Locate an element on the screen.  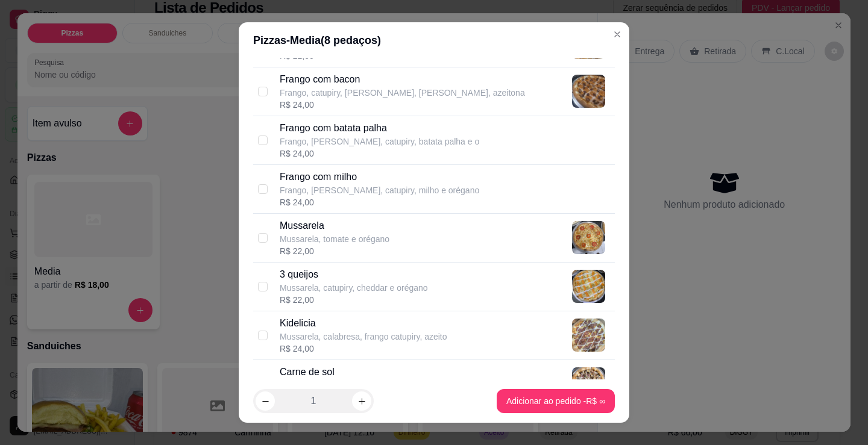
button: Close is located at coordinates (618, 34).